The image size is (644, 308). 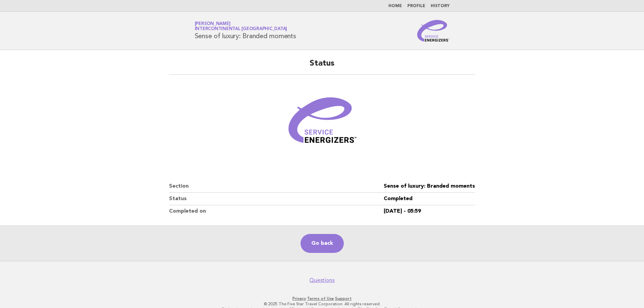 What do you see at coordinates (429, 186) in the screenshot?
I see `dd: Sense of luxury: Branded moments` at bounding box center [429, 186].